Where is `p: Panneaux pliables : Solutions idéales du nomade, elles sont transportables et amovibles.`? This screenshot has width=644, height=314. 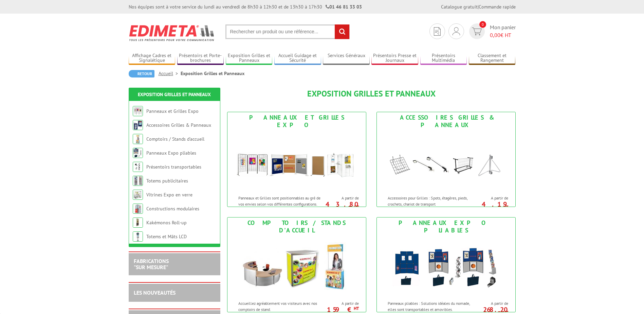 p: Panneaux pliables : Solutions idéales du nomade, elles sont transportables et amovibles. is located at coordinates (430, 306).